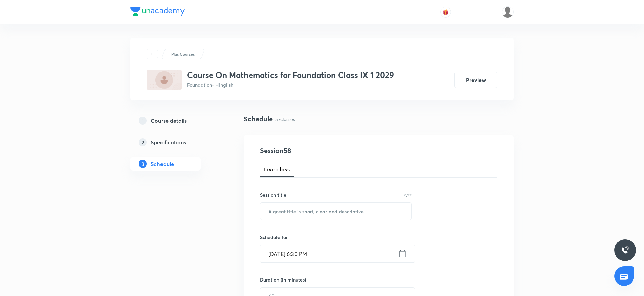 The image size is (644, 296). What do you see at coordinates (277, 169) in the screenshot?
I see `span: Live class` at bounding box center [277, 169].